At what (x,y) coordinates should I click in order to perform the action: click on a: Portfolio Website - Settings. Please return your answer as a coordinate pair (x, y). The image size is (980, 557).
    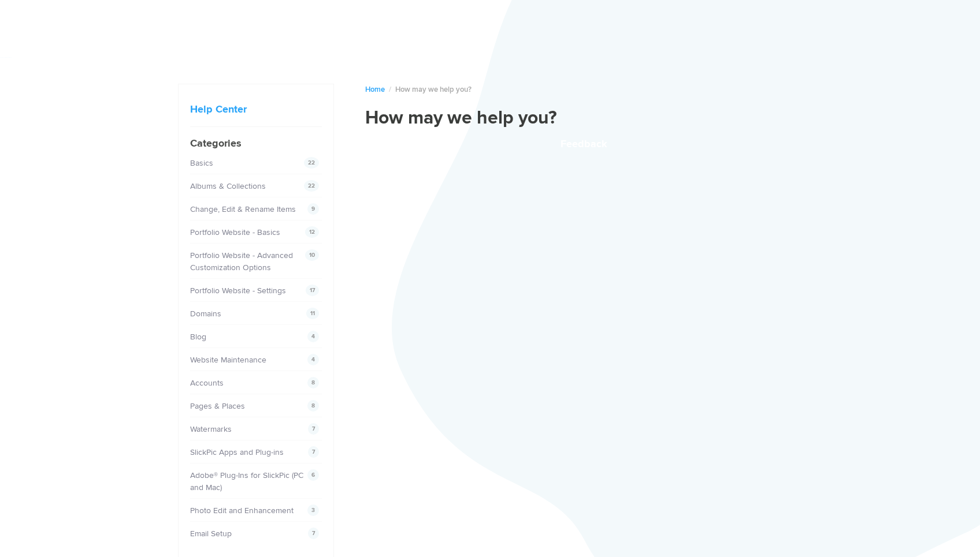
    Looking at the image, I should click on (238, 290).